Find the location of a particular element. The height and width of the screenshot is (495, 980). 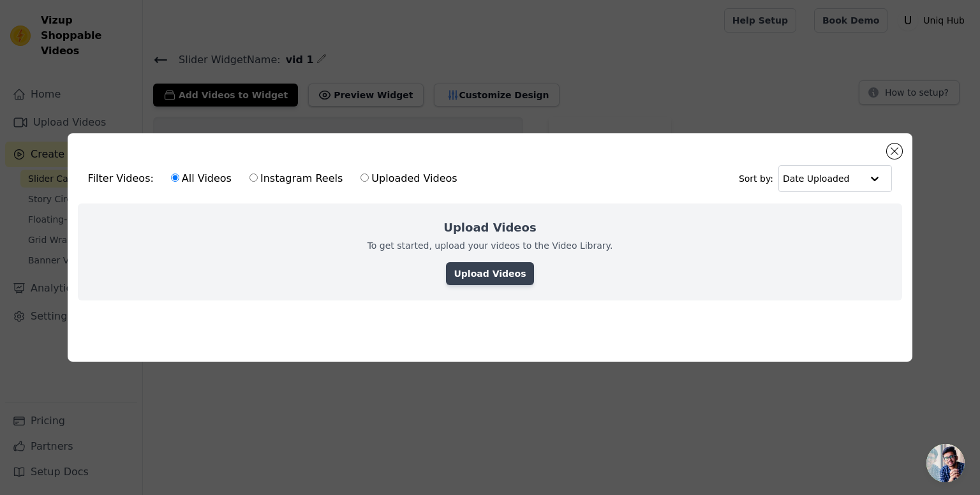

a: Upload Videos is located at coordinates (489, 274).